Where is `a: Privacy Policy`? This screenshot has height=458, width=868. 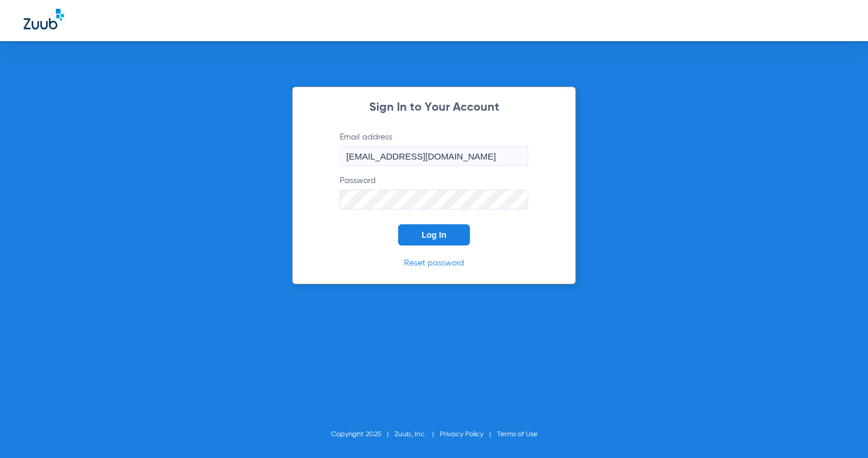
a: Privacy Policy is located at coordinates (462, 435).